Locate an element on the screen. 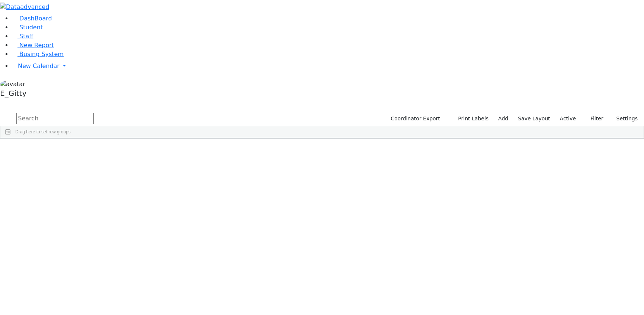 This screenshot has width=644, height=315. span: DashBoard is located at coordinates (36, 18).